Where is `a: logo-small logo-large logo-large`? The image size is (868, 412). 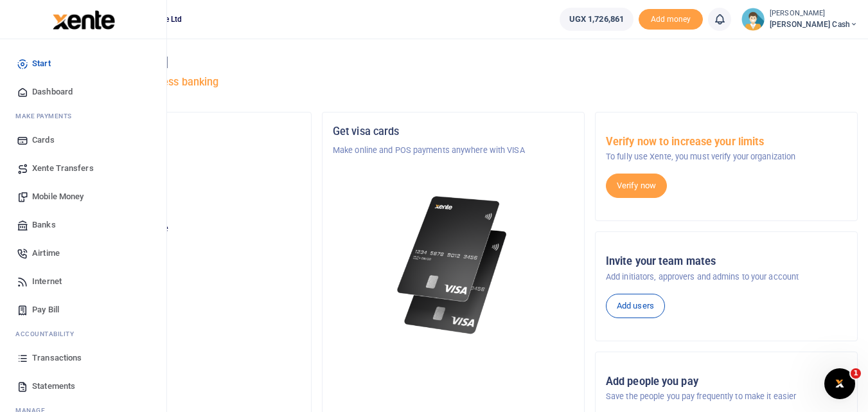 a: logo-small logo-large logo-large is located at coordinates (83, 18).